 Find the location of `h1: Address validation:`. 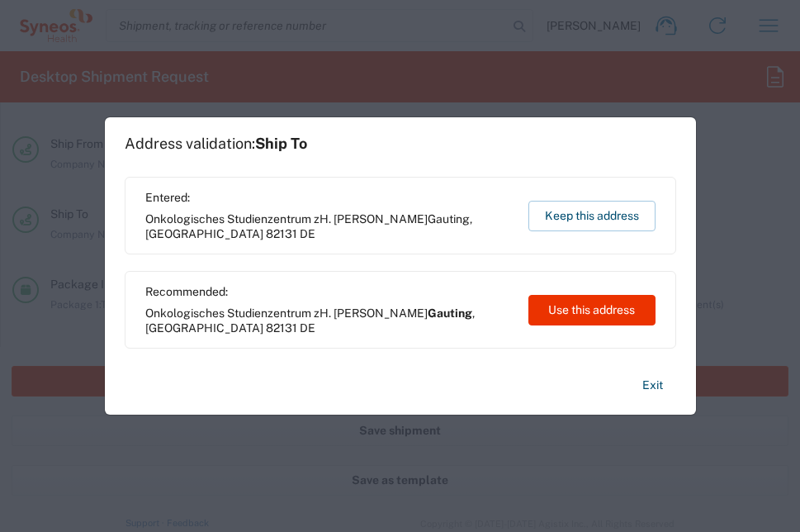

h1: Address validation: is located at coordinates (215, 144).